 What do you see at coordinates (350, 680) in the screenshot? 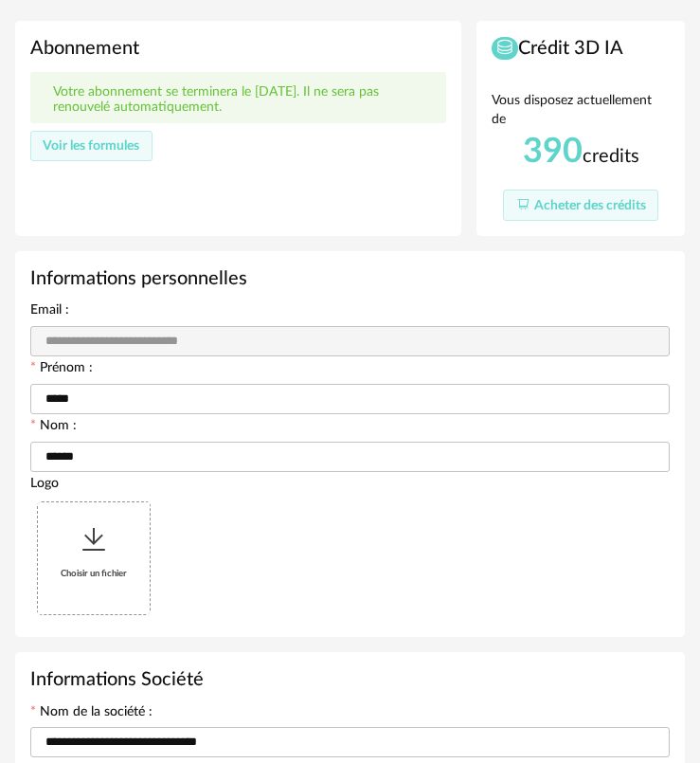
I see `h3: Informations Société` at bounding box center [350, 680].